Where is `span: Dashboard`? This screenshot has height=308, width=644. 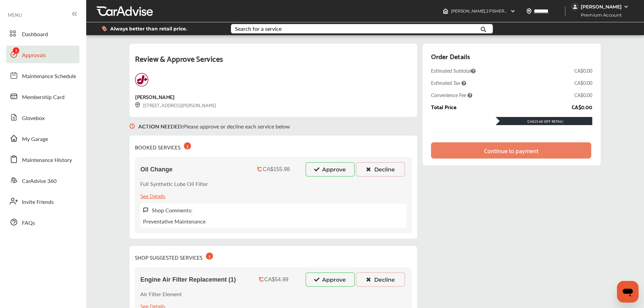
span: Dashboard is located at coordinates (35, 35).